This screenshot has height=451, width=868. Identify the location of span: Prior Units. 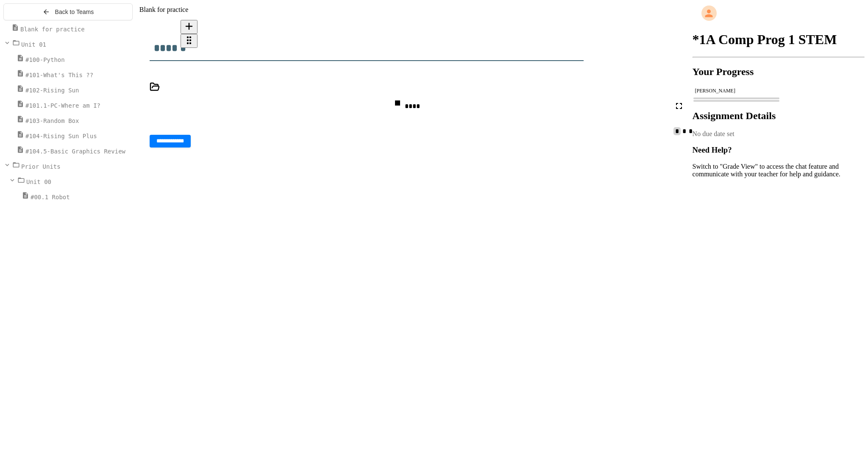
(41, 167).